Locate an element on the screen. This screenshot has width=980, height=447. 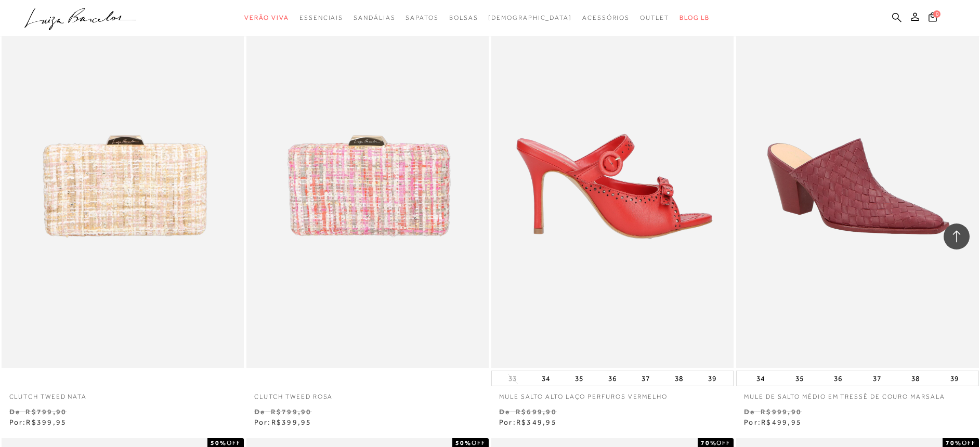
p: MULE SALTO ALTO LAÇO PERFUROS VERMELHO is located at coordinates (613, 393).